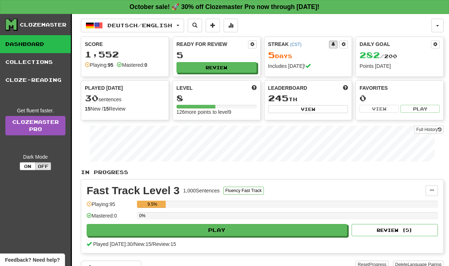 The height and width of the screenshot is (266, 449). I want to click on div: 1,000 Sentences, so click(201, 191).